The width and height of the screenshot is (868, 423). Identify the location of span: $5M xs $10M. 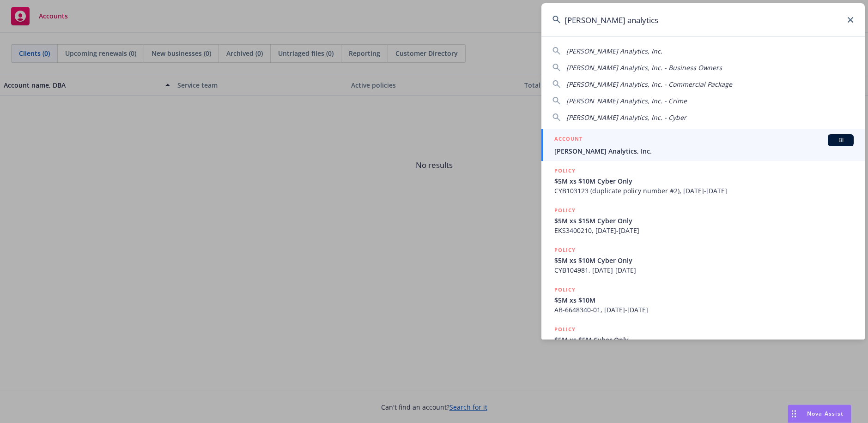
(704, 300).